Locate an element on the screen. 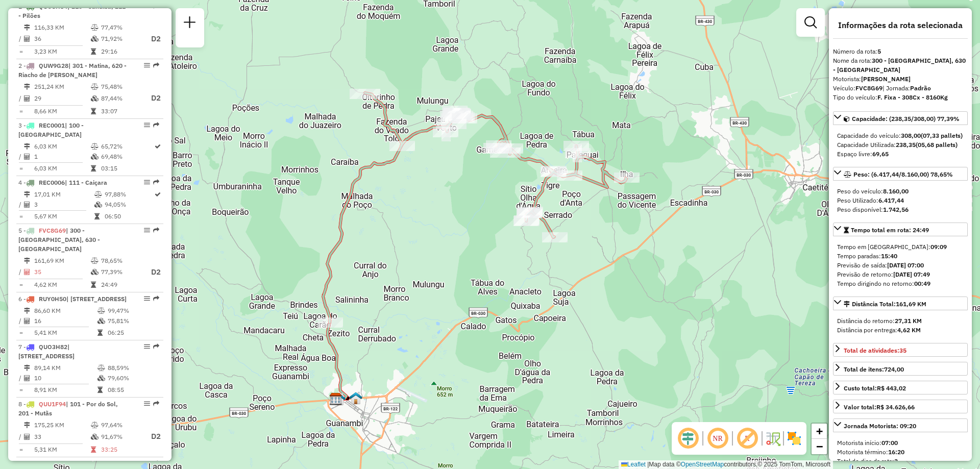  strong: (05,68 pallets) is located at coordinates (937, 144).